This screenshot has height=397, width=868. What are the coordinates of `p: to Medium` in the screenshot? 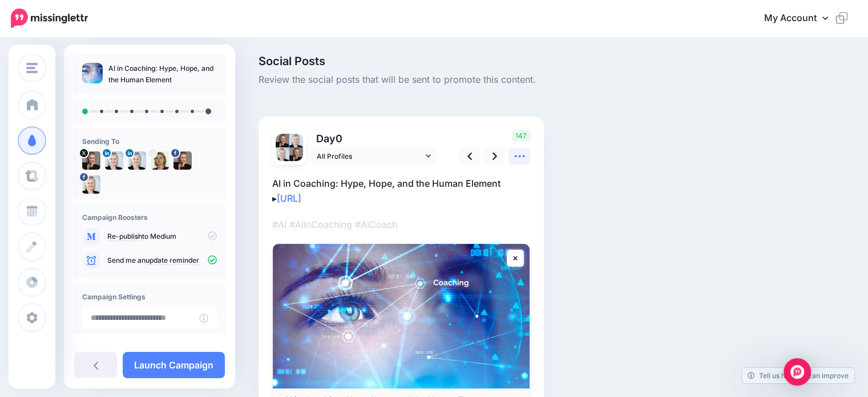 It's located at (162, 237).